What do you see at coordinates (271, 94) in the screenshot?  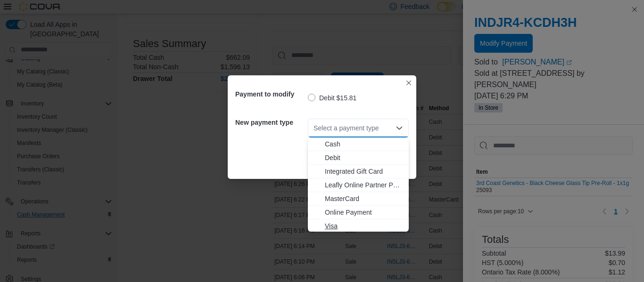 I see `h5: Payment to modify` at bounding box center [271, 94].